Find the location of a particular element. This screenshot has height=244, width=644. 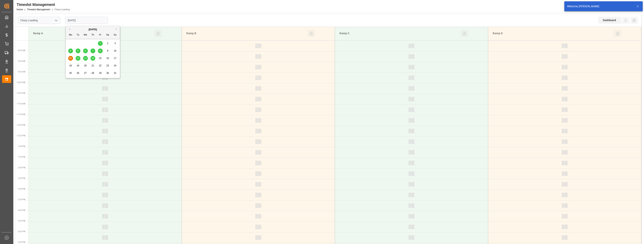

div: Choose Saturday, August 16th, 2025 is located at coordinates (107, 58).